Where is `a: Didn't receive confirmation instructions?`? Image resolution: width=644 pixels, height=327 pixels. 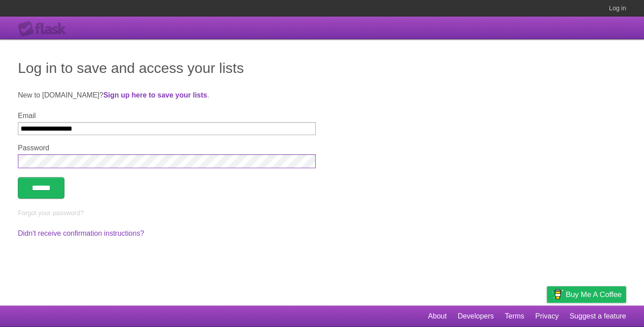 a: Didn't receive confirmation instructions? is located at coordinates (81, 233).